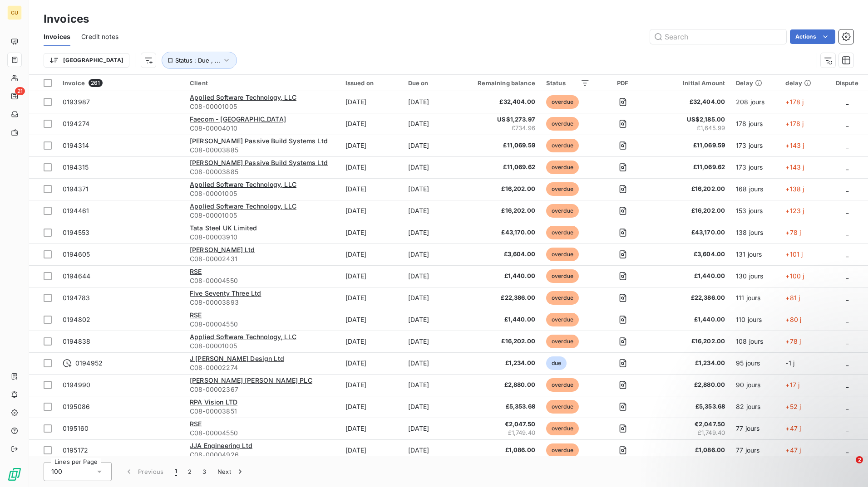  Describe the element at coordinates (199, 61) in the screenshot. I see `button: Status : Due , ...` at that location.